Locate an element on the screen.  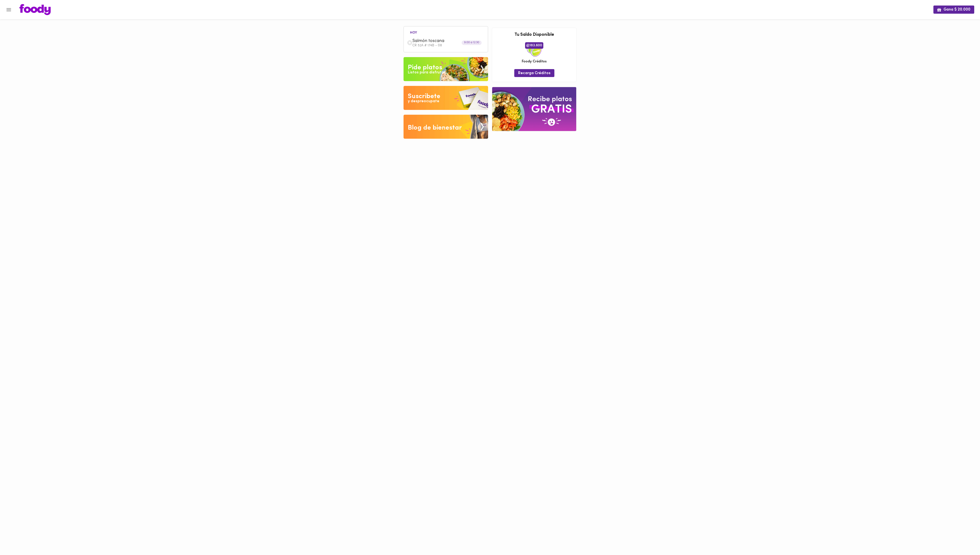
div: Listos para disfrutar is located at coordinates (427, 73).